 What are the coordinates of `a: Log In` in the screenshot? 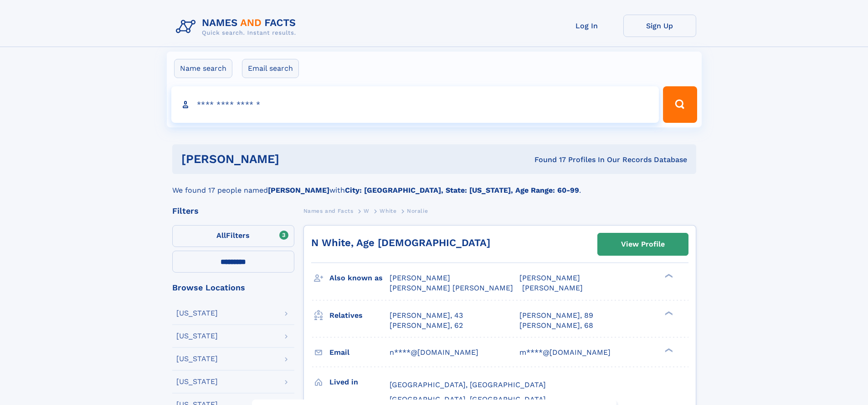 It's located at (587, 26).